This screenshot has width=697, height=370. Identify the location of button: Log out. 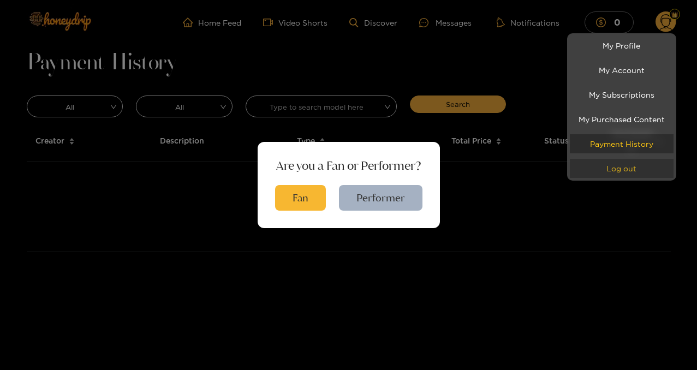
(622, 168).